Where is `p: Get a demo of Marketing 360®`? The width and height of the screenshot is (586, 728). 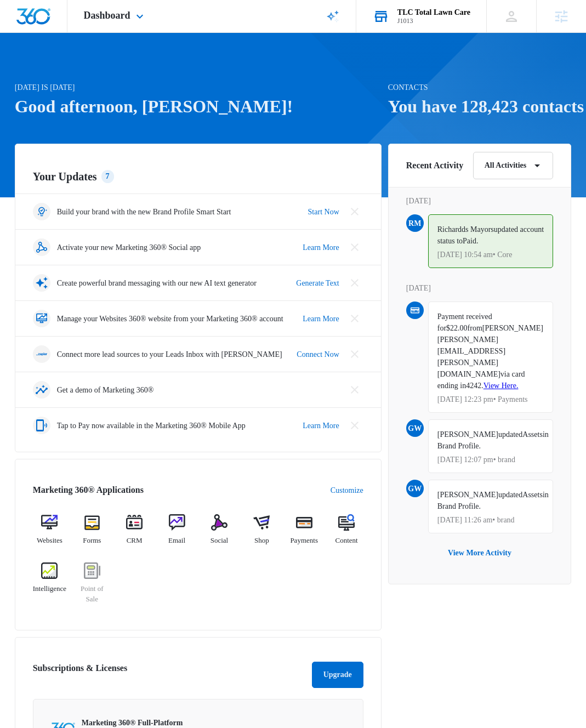 p: Get a demo of Marketing 360® is located at coordinates (105, 390).